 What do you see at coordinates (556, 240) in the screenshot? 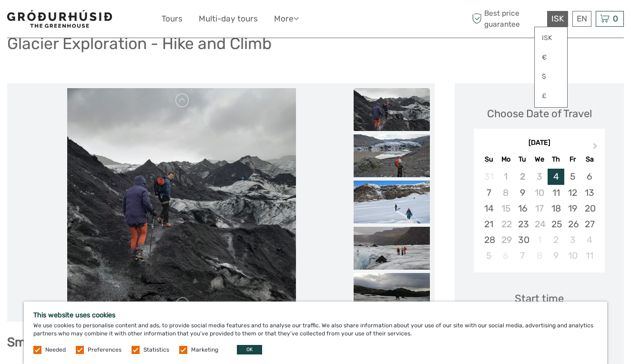
I see `div: Choose Thursday, October 2nd, 2025` at bounding box center [556, 240].